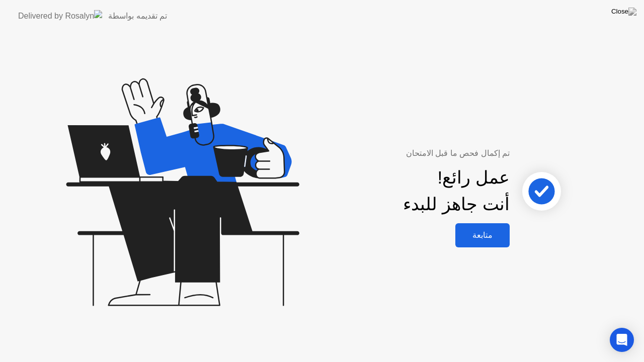 Image resolution: width=644 pixels, height=362 pixels. Describe the element at coordinates (624, 12) in the screenshot. I see `img: Close` at that location.